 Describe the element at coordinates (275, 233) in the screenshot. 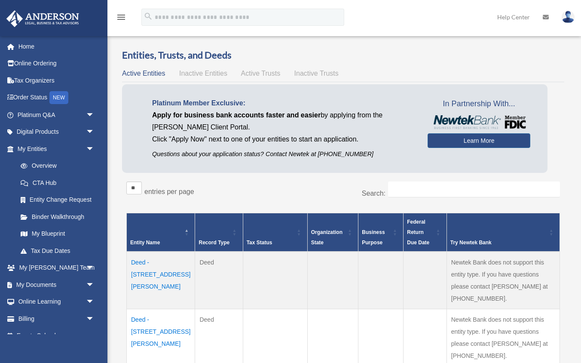

I see `th: Tax Status: Activate to sort` at that location.